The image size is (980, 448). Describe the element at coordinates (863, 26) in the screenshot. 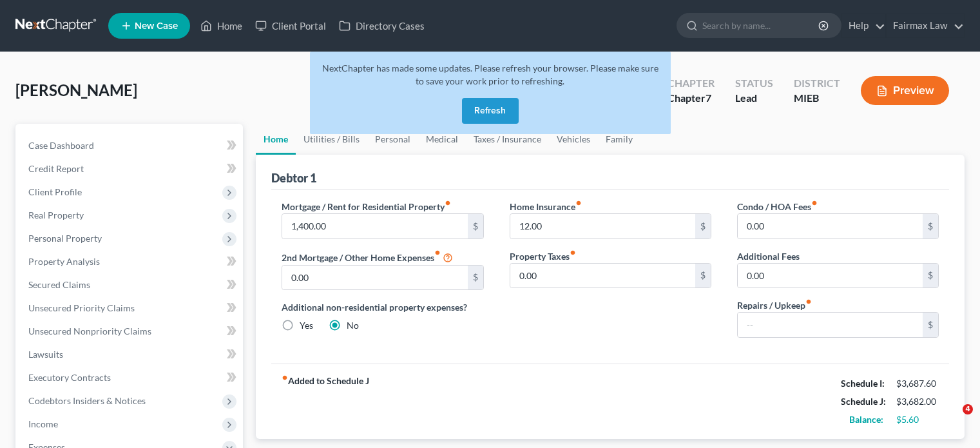

I see `a: Help` at that location.